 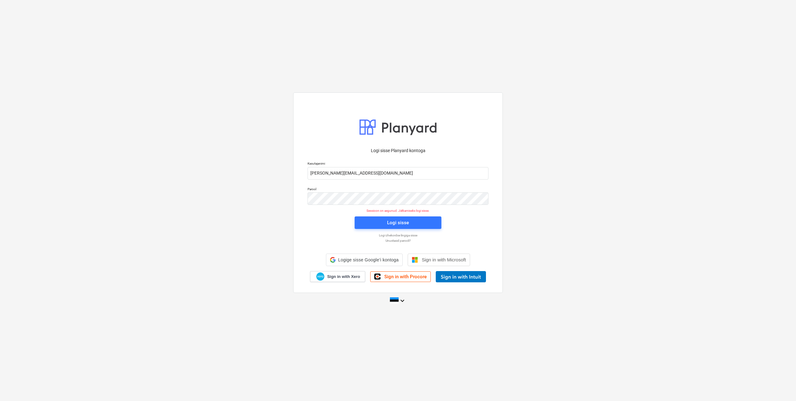 I want to click on a: Sign in with Xero, so click(x=338, y=276).